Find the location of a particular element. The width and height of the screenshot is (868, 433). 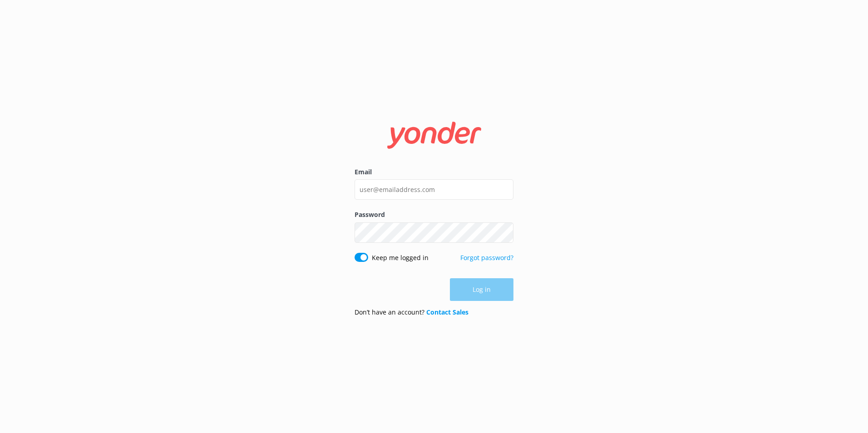

a: Contact Sales is located at coordinates (447, 312).